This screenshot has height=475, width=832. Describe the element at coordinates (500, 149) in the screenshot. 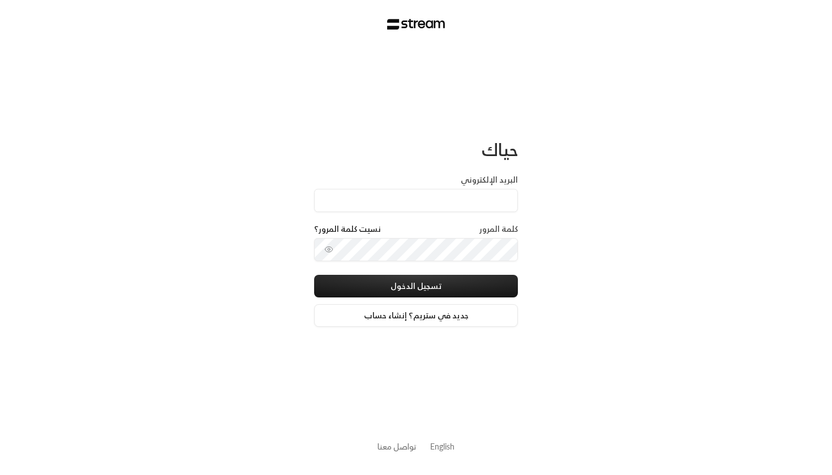

I see `span: حياك` at that location.